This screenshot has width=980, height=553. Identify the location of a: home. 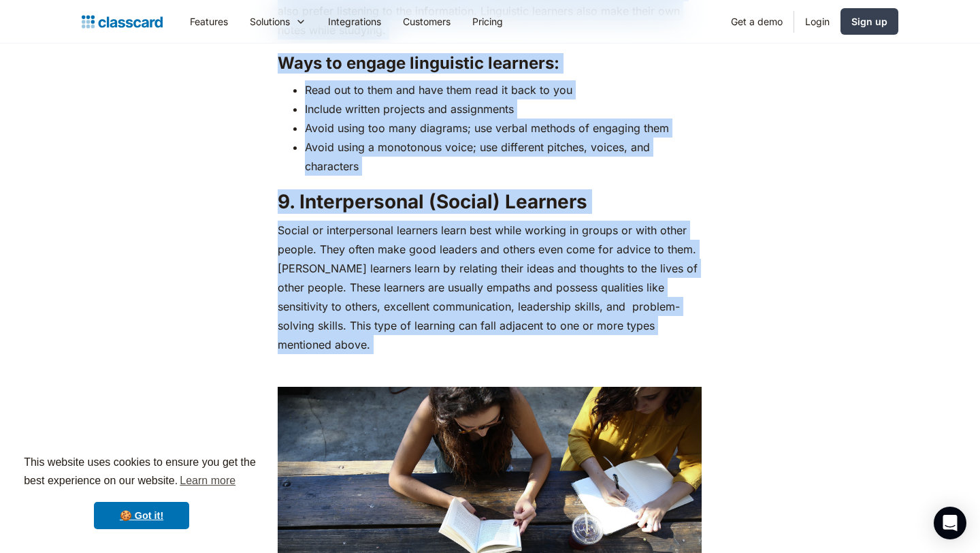
(122, 22).